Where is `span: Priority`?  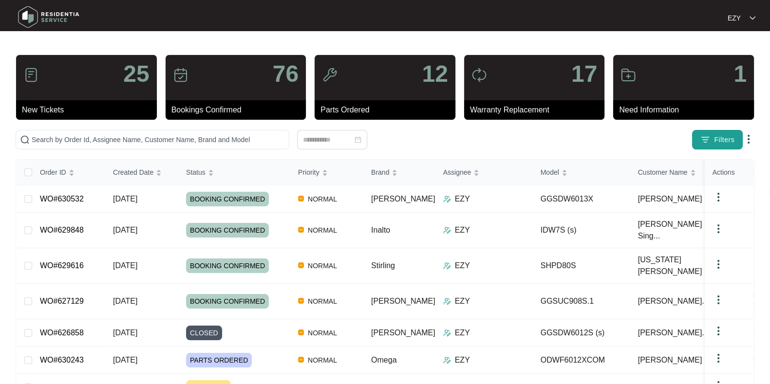 span: Priority is located at coordinates (309, 172).